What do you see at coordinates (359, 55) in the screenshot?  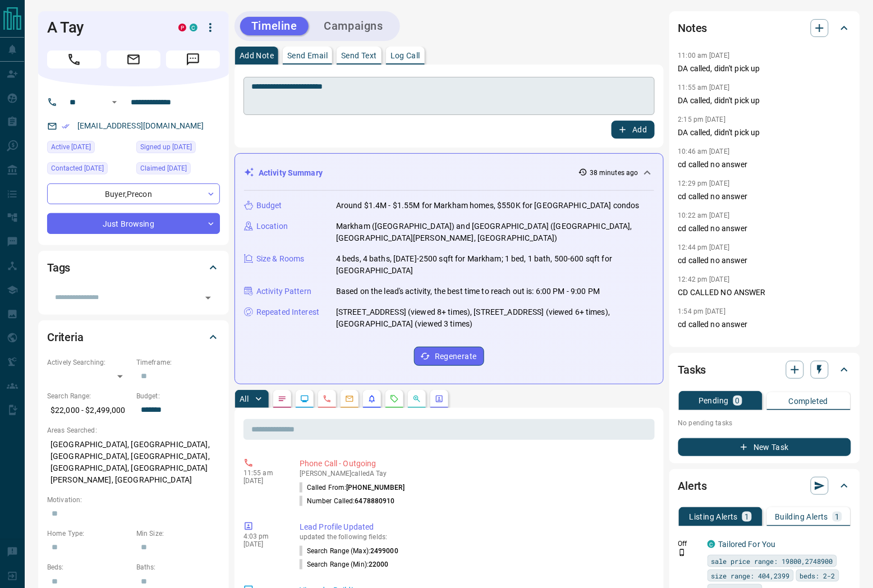 I see `p: Send Text` at bounding box center [359, 55].